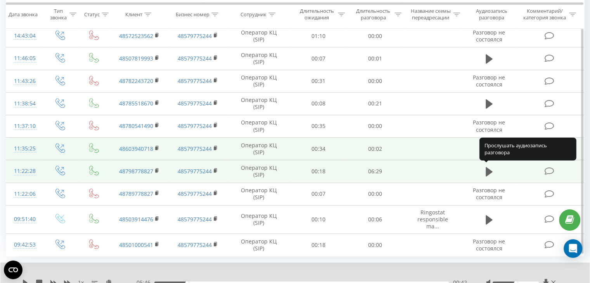 Image resolution: width=590 pixels, height=283 pixels. Describe the element at coordinates (317, 15) in the screenshot. I see `div: Длительность ожидания` at that location.